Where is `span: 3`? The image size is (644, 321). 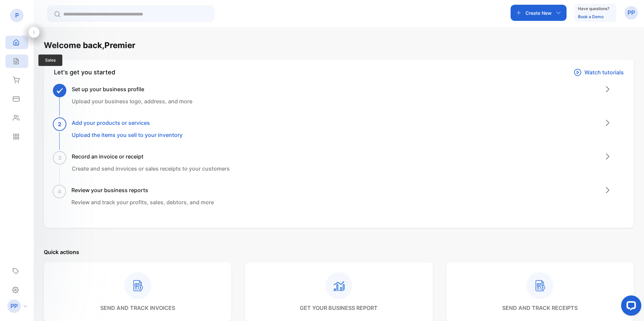
span: 3 is located at coordinates (59, 158).